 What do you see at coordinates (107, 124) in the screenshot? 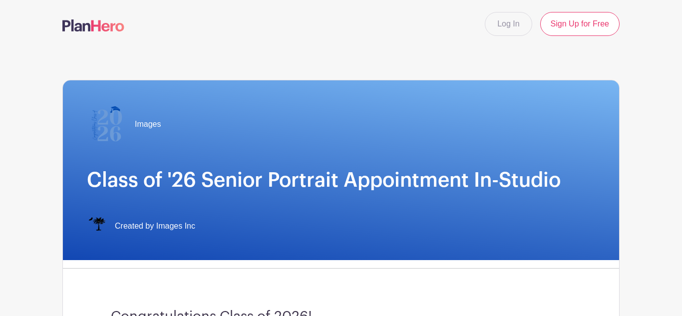
I see `img: 2026%20logo%20(2).png` at bounding box center [107, 124].